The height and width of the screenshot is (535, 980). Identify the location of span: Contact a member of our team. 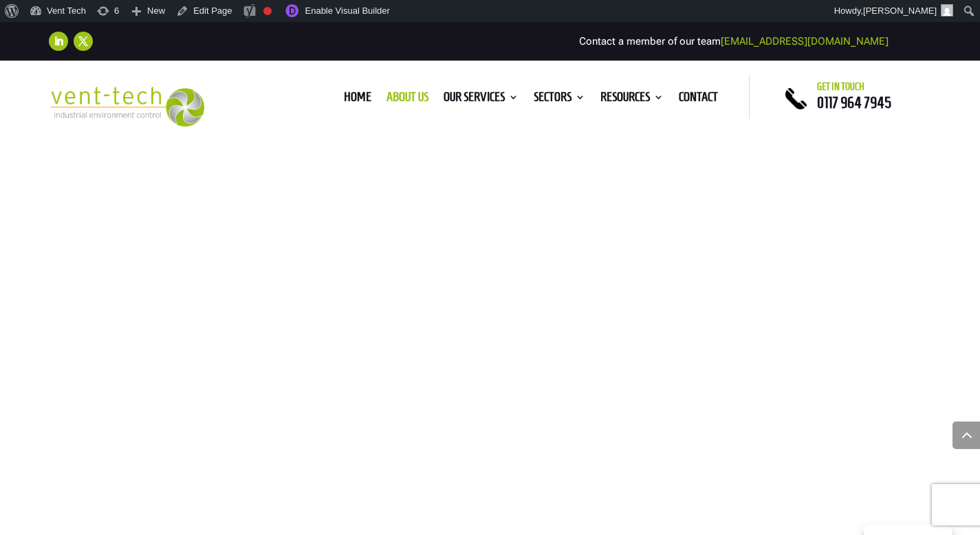
(734, 41).